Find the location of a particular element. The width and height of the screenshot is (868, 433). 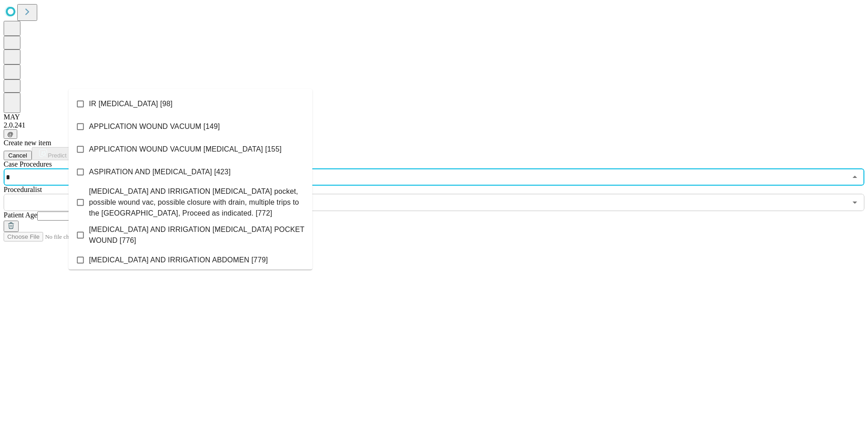

button: Close is located at coordinates (854, 177).